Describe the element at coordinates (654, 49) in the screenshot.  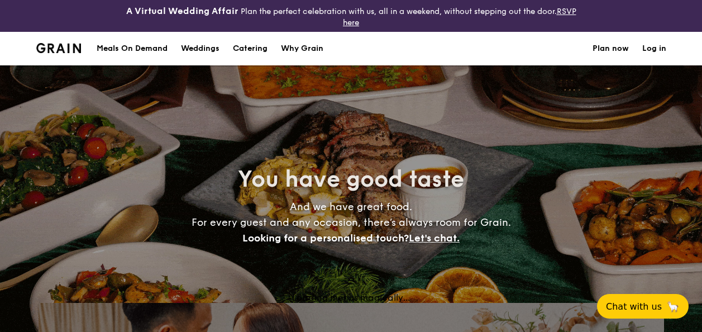
I see `a: Log in` at that location.